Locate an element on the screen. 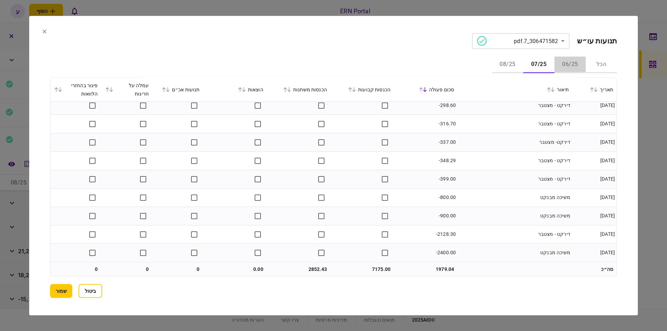  button: 07/25 is located at coordinates (539, 65).